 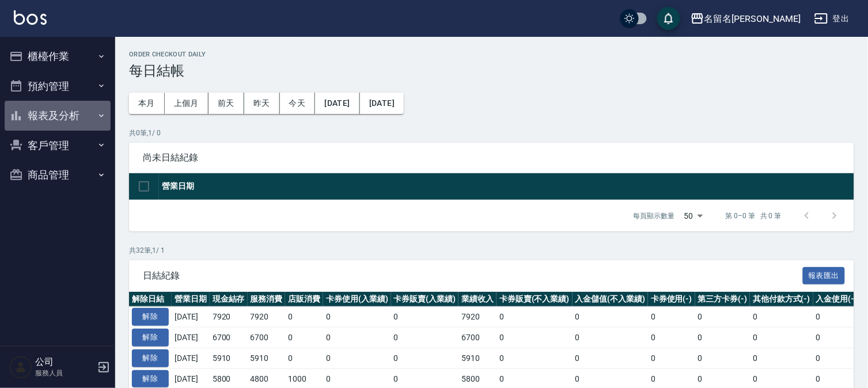 What do you see at coordinates (837, 299) in the screenshot?
I see `th: 入金使用(-)` at bounding box center [837, 299].